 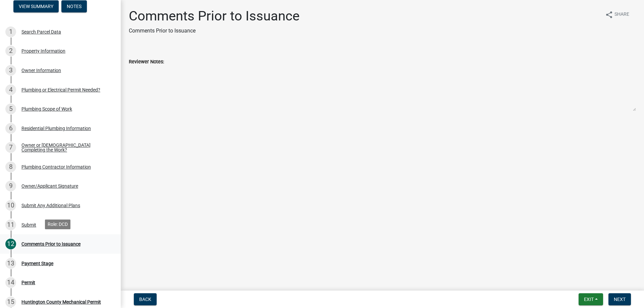 What do you see at coordinates (28, 283) in the screenshot?
I see `div: Permit` at bounding box center [28, 283].